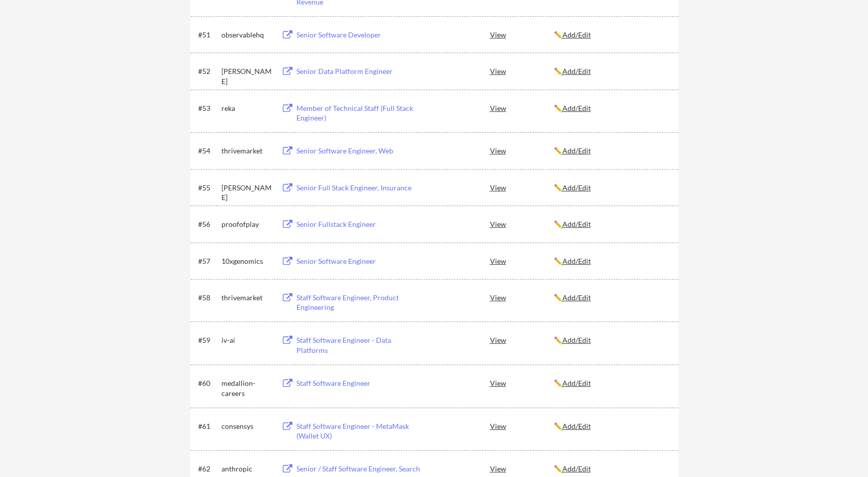 The width and height of the screenshot is (868, 477). Describe the element at coordinates (359, 35) in the screenshot. I see `div: Senior Software Developer` at that location.